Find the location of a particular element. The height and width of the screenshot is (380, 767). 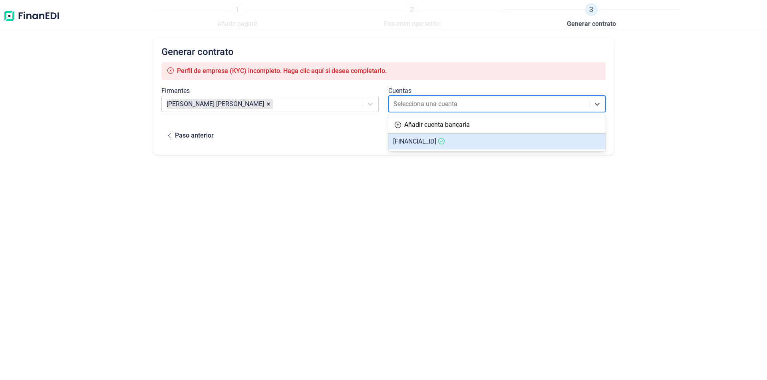

div: Paso anterior is located at coordinates (194, 136).